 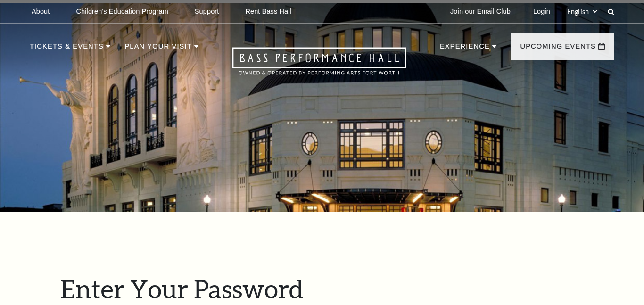 What do you see at coordinates (268, 11) in the screenshot?
I see `p: Rent Bass Hall` at bounding box center [268, 11].